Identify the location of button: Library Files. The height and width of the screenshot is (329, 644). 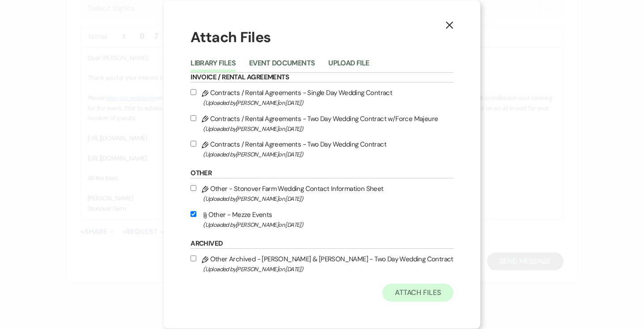
(213, 65).